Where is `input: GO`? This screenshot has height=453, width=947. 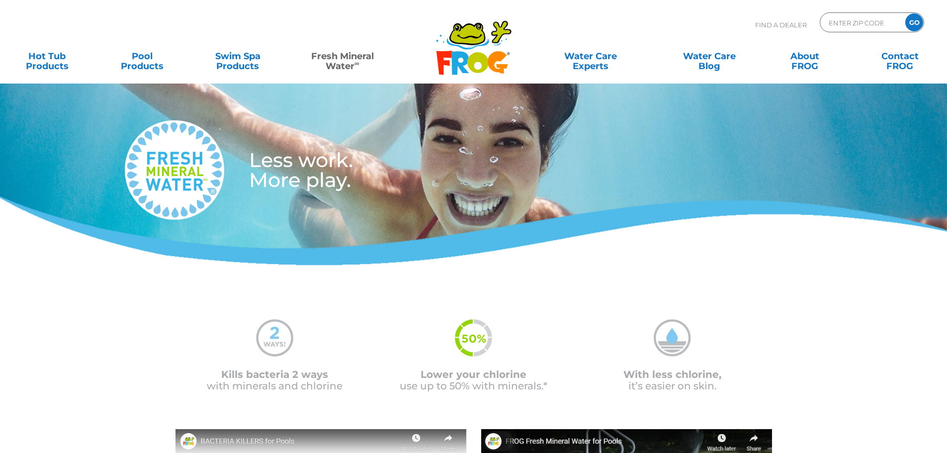
input: GO is located at coordinates (914, 22).